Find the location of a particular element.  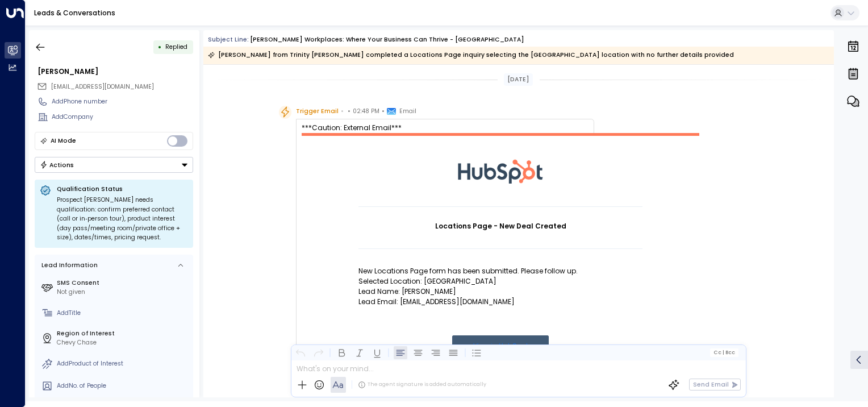

img: HubSpot is located at coordinates (501, 171).